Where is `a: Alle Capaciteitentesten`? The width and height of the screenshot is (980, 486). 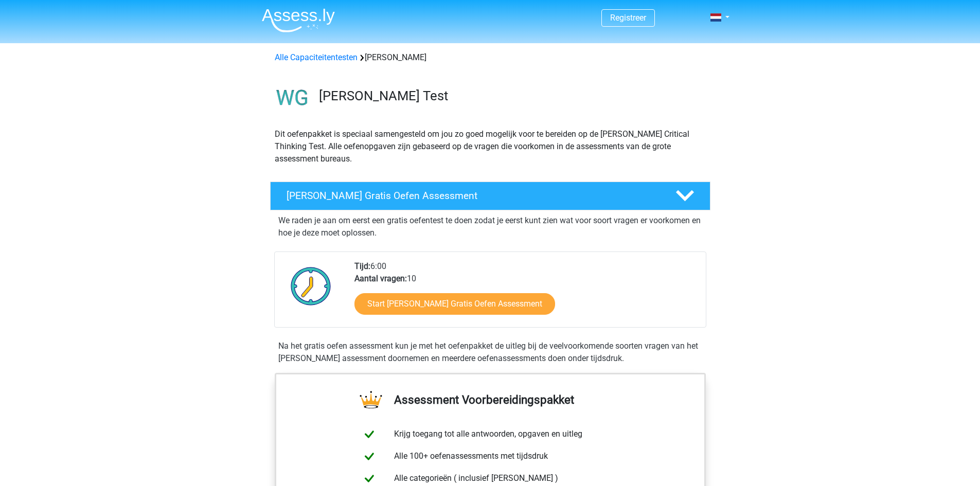 a: Alle Capaciteitentesten is located at coordinates (316, 57).